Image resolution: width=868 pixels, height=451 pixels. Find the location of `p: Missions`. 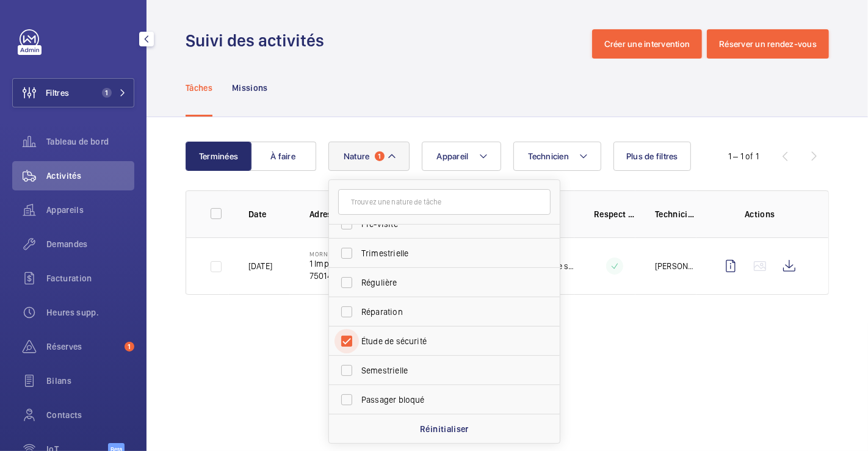

p: Missions is located at coordinates (250, 88).